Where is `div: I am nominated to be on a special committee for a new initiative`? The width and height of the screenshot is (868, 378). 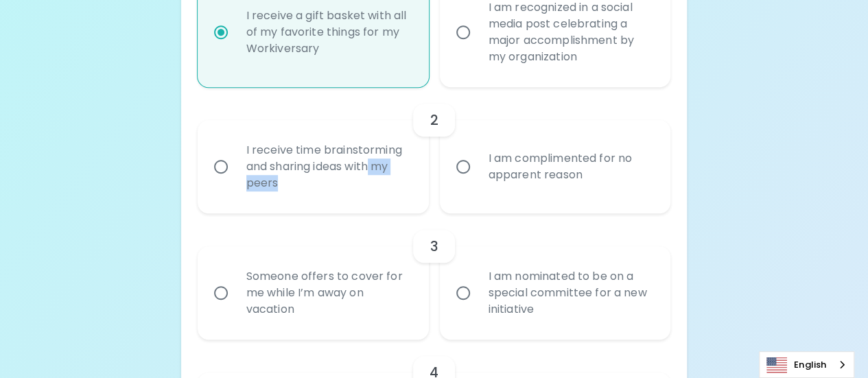 div: I am nominated to be on a special committee for a new initiative is located at coordinates (570, 293).